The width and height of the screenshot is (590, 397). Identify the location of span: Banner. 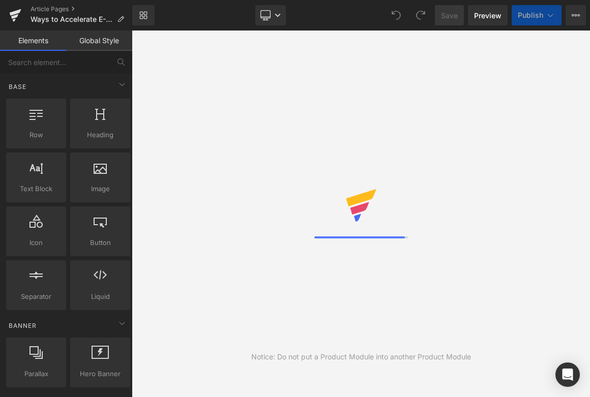
(22, 326).